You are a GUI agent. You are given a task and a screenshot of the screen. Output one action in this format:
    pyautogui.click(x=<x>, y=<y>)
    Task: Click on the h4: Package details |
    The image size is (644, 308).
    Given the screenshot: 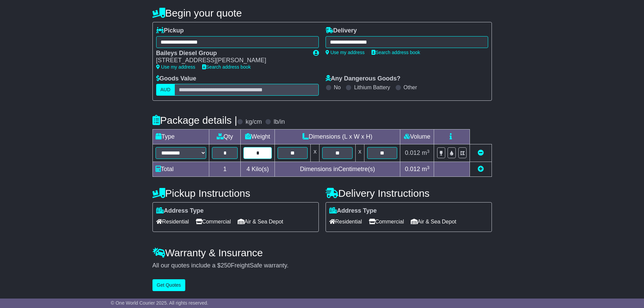 What is the action you would take?
    pyautogui.click(x=195, y=120)
    